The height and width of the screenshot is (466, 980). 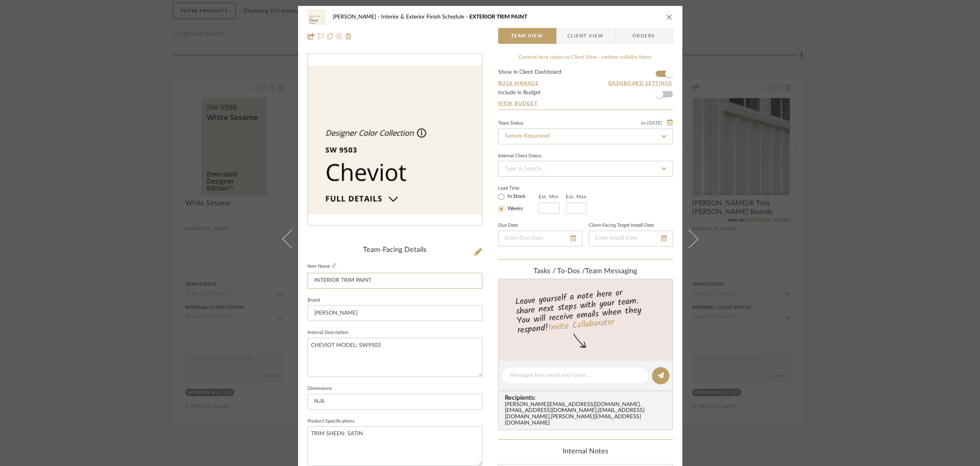 I want to click on input: Enter Due Date, so click(x=541, y=239).